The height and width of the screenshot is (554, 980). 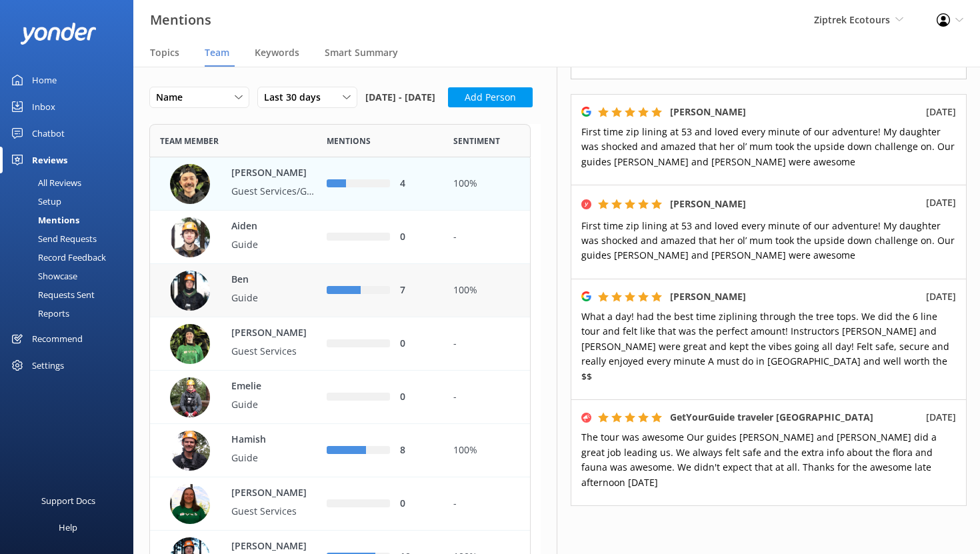 What do you see at coordinates (417, 451) in the screenshot?
I see `div: 8` at bounding box center [417, 451].